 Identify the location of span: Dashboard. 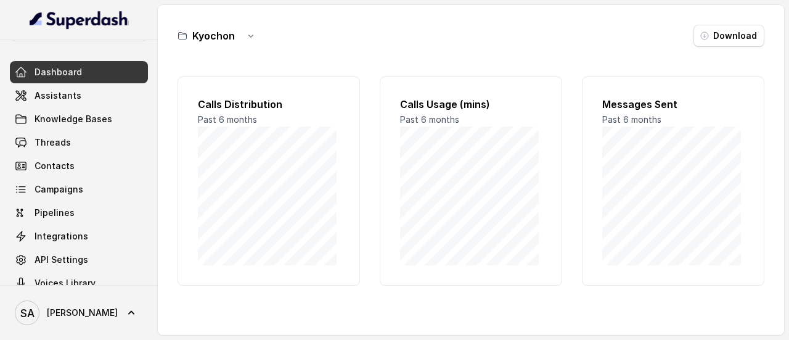
(58, 72).